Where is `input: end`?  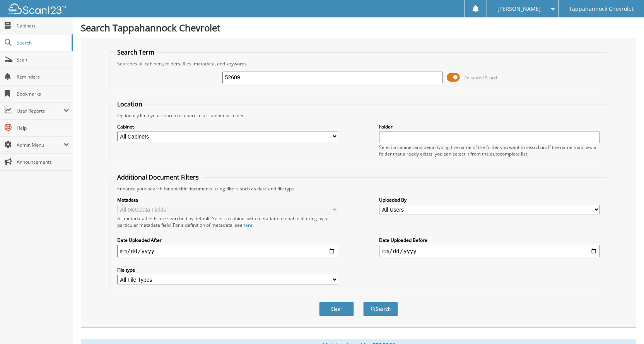 input: end is located at coordinates (489, 252).